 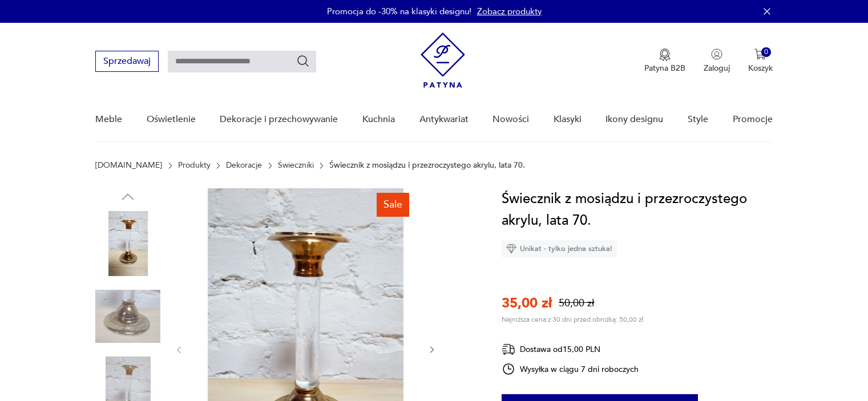 I want to click on a: Ikona medaluPatyna B2B, so click(x=665, y=61).